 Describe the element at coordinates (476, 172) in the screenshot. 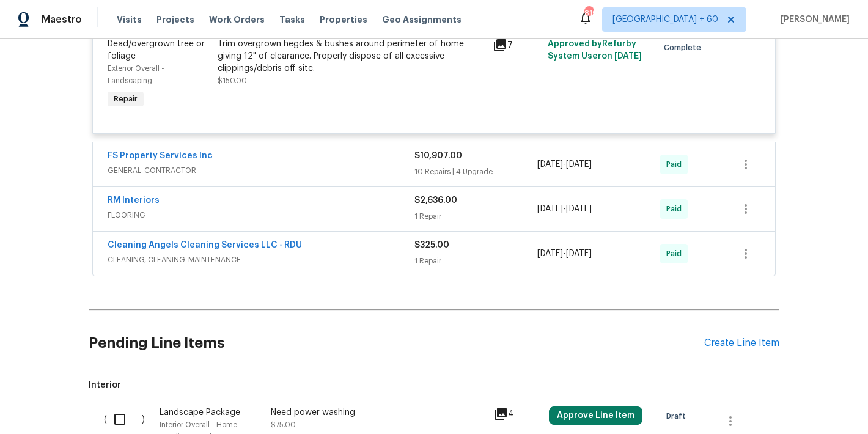

I see `div: 10 Repairs | 4 Upgrade` at that location.